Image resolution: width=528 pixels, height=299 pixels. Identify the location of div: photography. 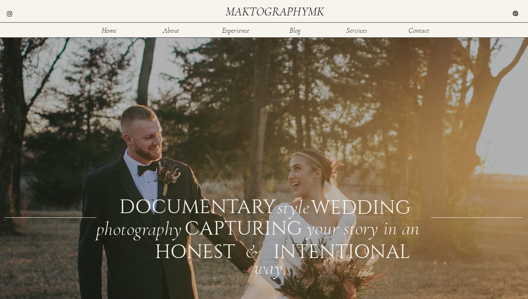
(139, 228).